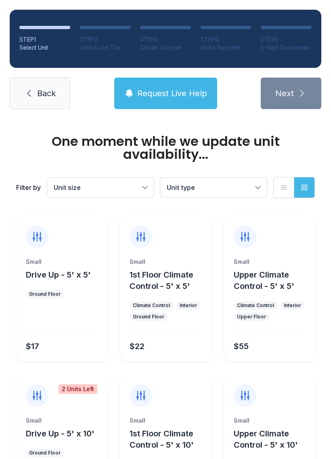 The image size is (331, 459). I want to click on span: Unit type, so click(181, 187).